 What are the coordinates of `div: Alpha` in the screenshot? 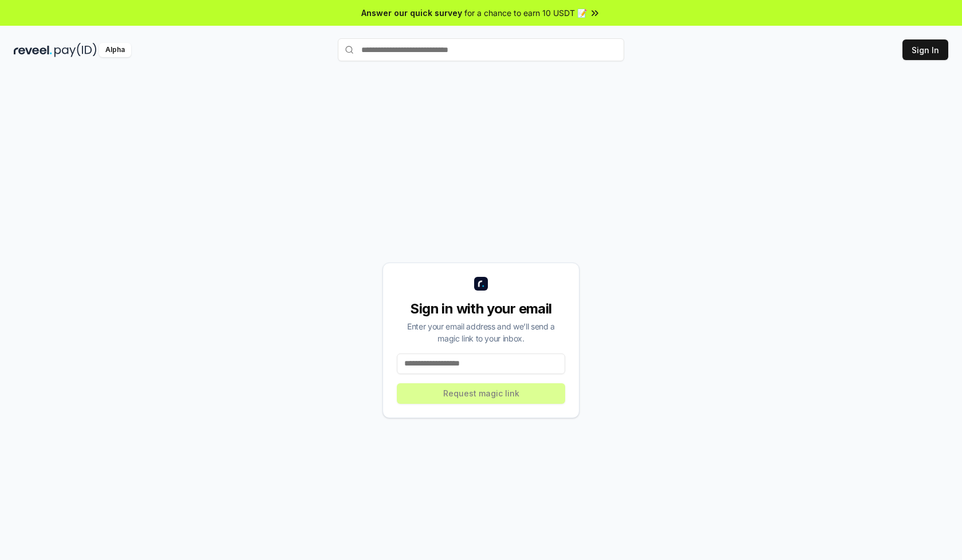 It's located at (115, 50).